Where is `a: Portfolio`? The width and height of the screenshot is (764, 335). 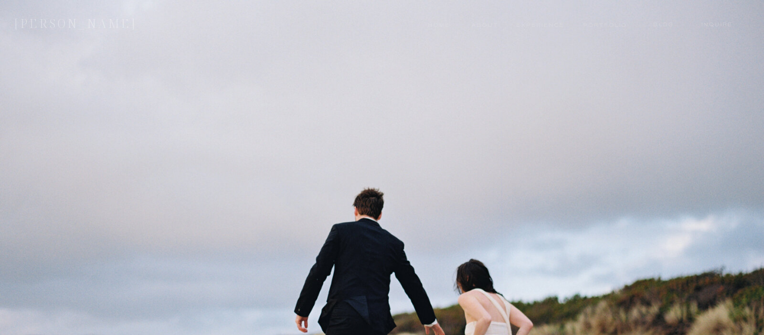
a: Portfolio is located at coordinates (604, 25).